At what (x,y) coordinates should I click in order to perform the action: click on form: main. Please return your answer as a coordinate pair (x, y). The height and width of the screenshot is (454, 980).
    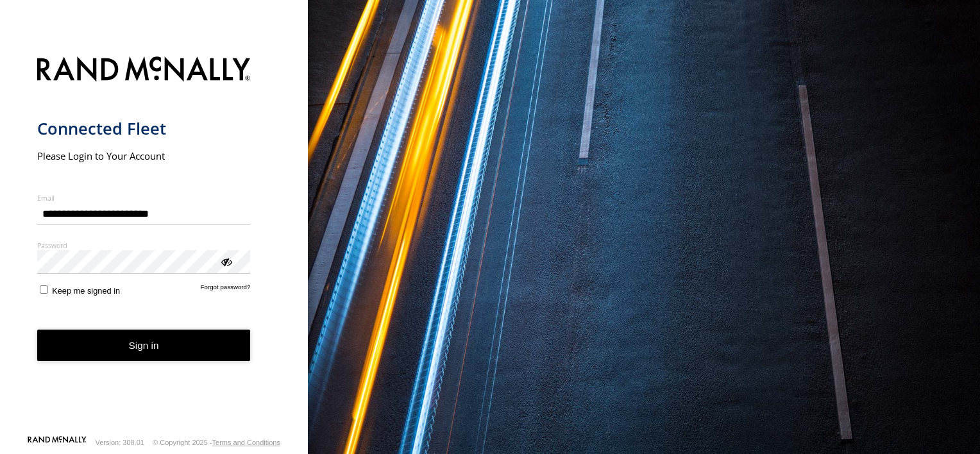
    Looking at the image, I should click on (154, 242).